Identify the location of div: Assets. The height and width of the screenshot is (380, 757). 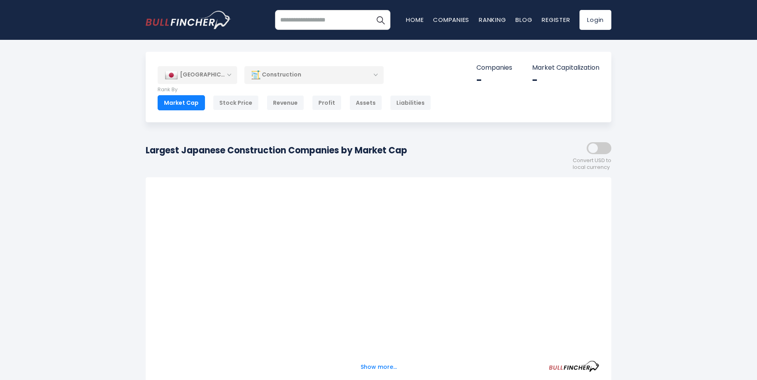
(366, 103).